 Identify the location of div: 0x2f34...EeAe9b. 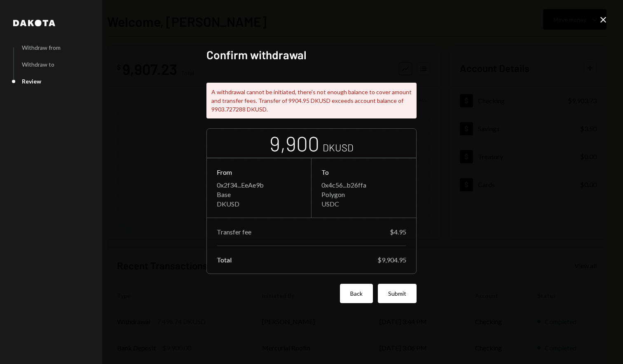
(259, 185).